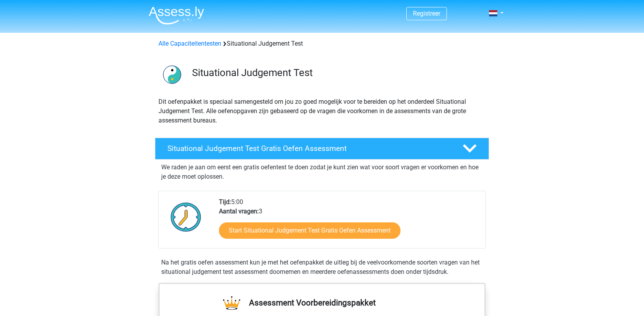 Image resolution: width=644 pixels, height=316 pixels. Describe the element at coordinates (349, 223) in the screenshot. I see `div: 5:00 3` at that location.